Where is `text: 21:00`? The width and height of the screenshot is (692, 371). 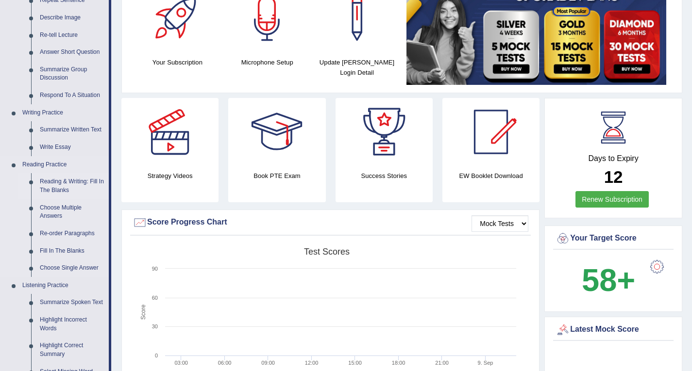
text: 21:00 is located at coordinates (442, 363).